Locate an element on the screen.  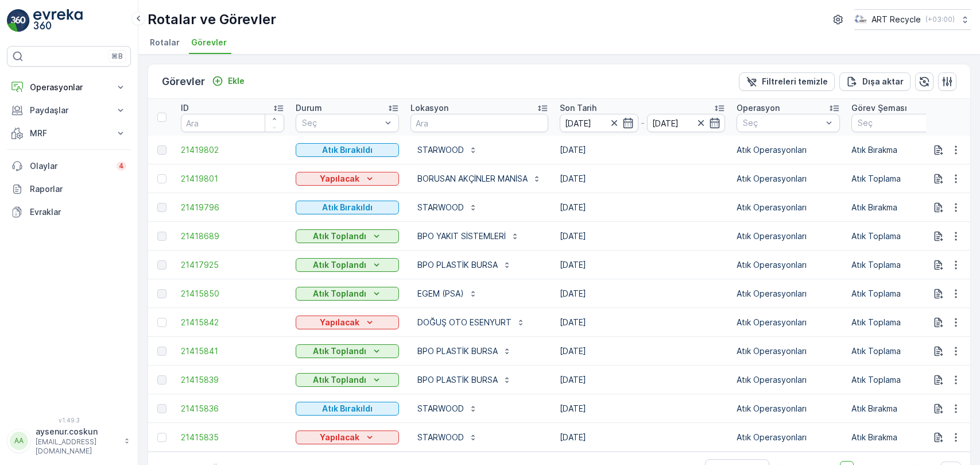
button: Paydaşlar is located at coordinates (69, 110).